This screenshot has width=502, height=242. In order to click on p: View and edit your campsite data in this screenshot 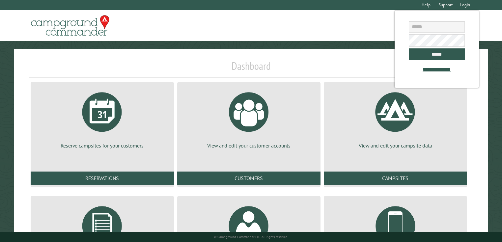, I will do `click(396, 146)`.